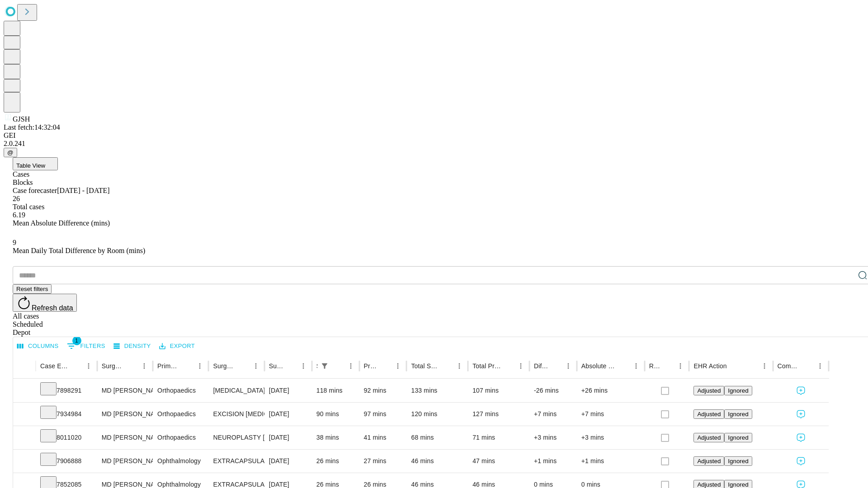 The image size is (868, 488). I want to click on div: 118 mins, so click(336, 390).